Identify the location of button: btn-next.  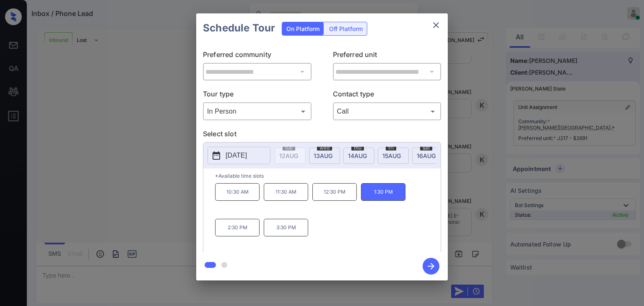
(431, 266).